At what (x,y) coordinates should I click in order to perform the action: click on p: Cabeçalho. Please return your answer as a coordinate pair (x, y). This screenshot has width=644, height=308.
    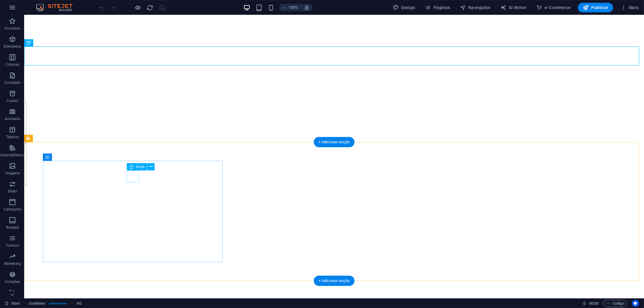
    Looking at the image, I should click on (12, 209).